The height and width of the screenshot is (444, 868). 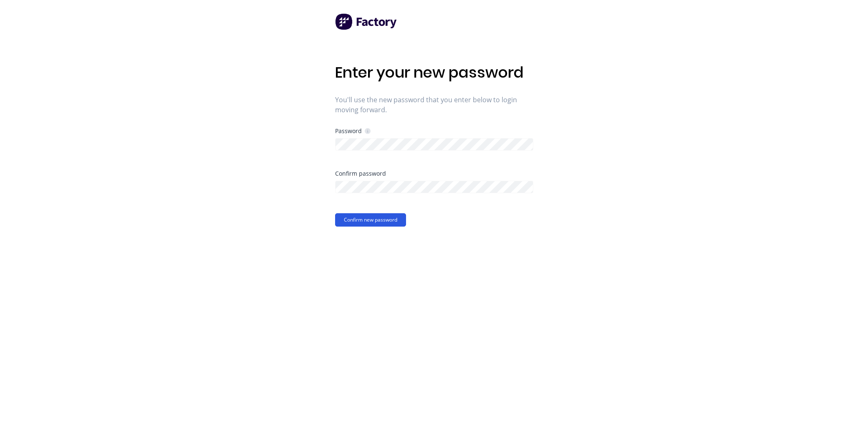 I want to click on span: You'll use the new password that you enter below to login moving forward., so click(x=434, y=105).